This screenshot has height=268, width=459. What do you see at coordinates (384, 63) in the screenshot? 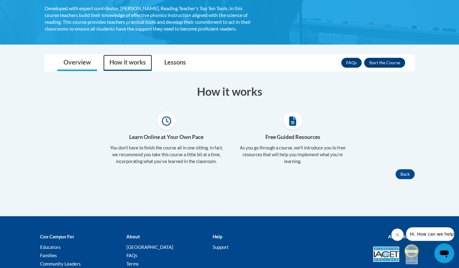
I see `button: Enroll` at bounding box center [384, 63].